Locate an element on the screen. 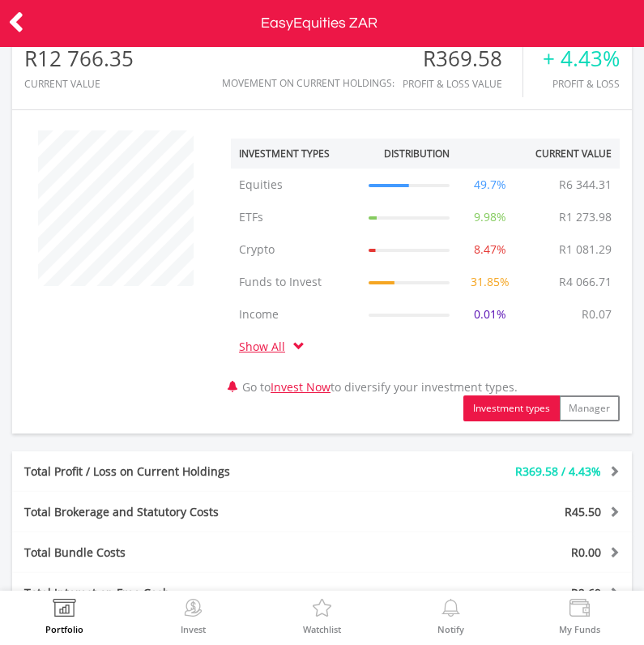  img: View Funds is located at coordinates (579, 610).